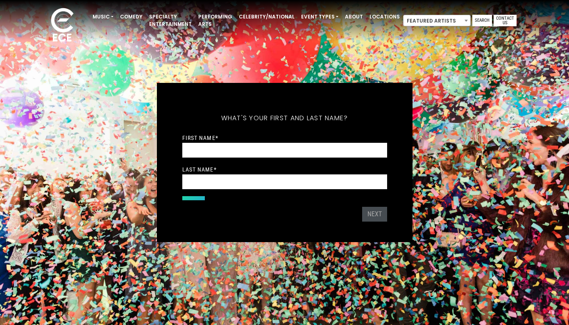 The width and height of the screenshot is (569, 325). Describe the element at coordinates (320, 17) in the screenshot. I see `a: Event Types` at that location.